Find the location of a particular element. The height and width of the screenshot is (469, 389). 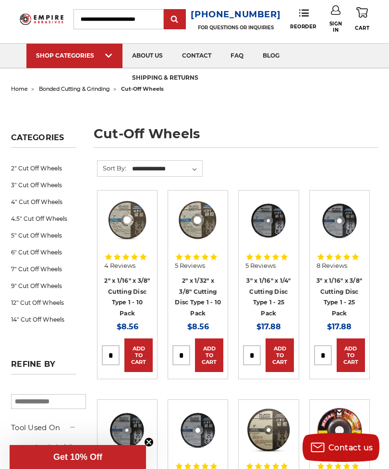

a: 2" x 1/32" x 3/8" Cut Off Wheel is located at coordinates (198, 221).